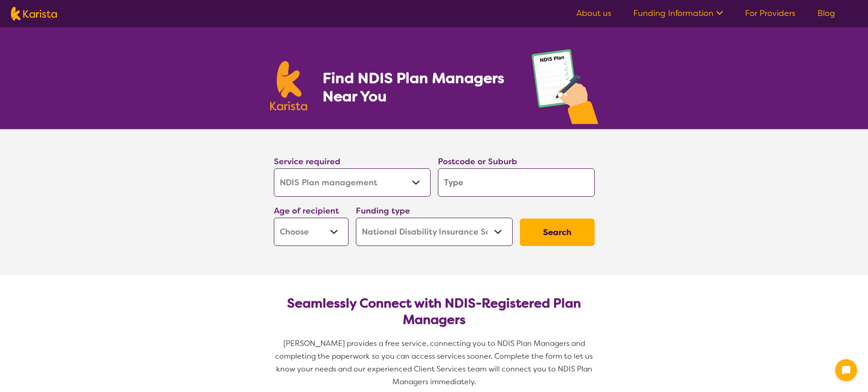 Image resolution: width=868 pixels, height=392 pixels. I want to click on img: plan-management, so click(565, 89).